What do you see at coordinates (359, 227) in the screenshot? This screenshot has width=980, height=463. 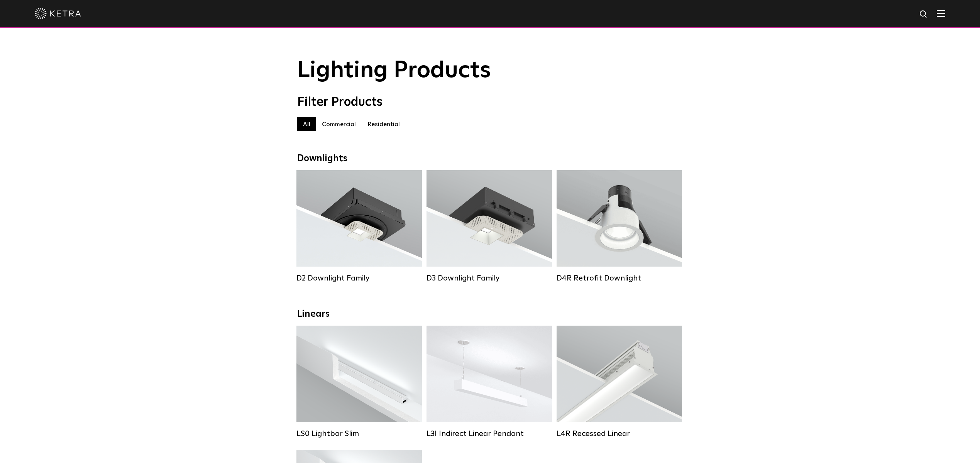 I see `a: D2 Downlight Family Lumen Output:1200Colors:White / Black / Gloss Black / Silver / Bronze / Silve...` at bounding box center [359, 227].